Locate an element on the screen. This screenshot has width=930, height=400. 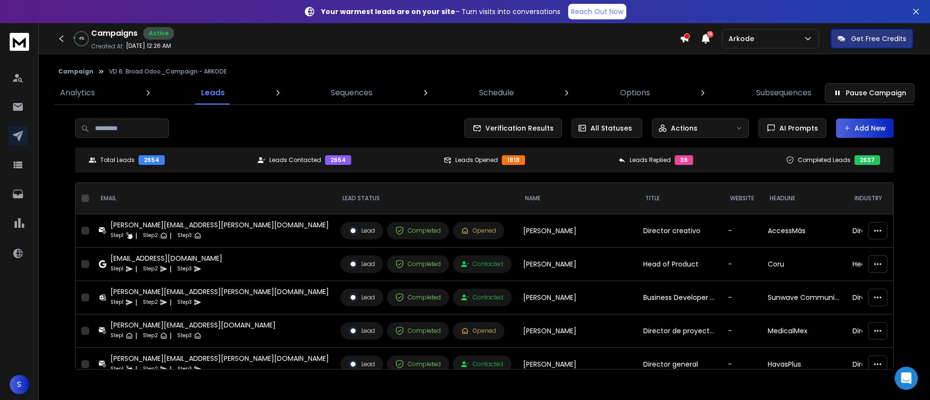
td: Director de proyectos especiales is located at coordinates (679, 331).